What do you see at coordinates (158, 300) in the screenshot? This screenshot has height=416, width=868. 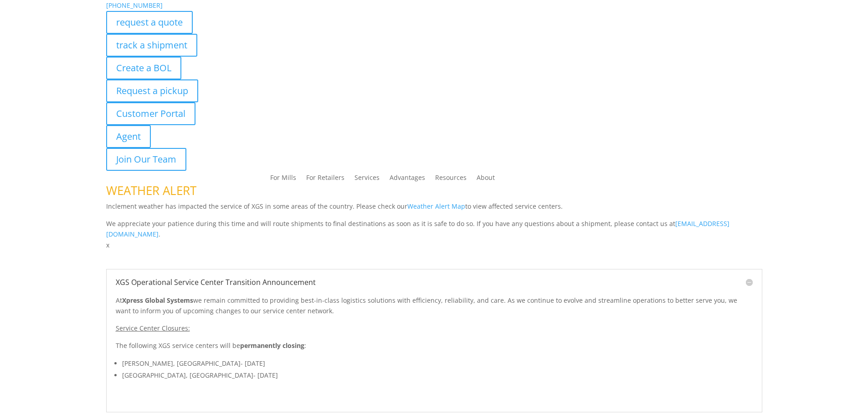 I see `strong: Xpress Global Systems` at bounding box center [158, 300].